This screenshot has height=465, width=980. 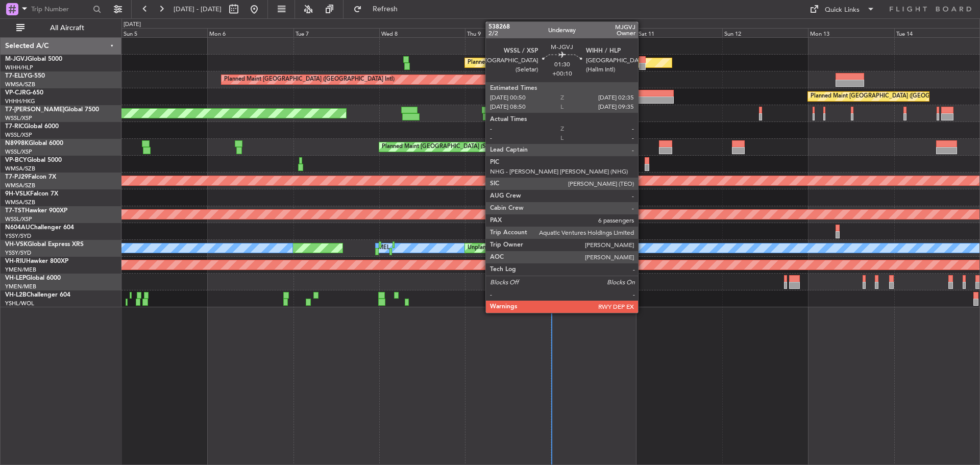 What do you see at coordinates (14, 127) in the screenshot?
I see `span: T7-RIC` at bounding box center [14, 127].